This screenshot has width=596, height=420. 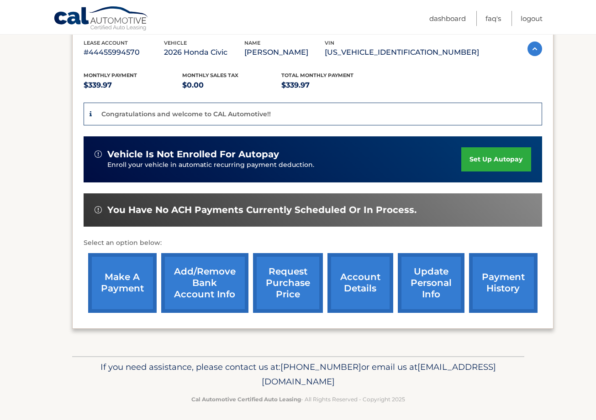 What do you see at coordinates (496, 159) in the screenshot?
I see `a: set up autopay` at bounding box center [496, 159].